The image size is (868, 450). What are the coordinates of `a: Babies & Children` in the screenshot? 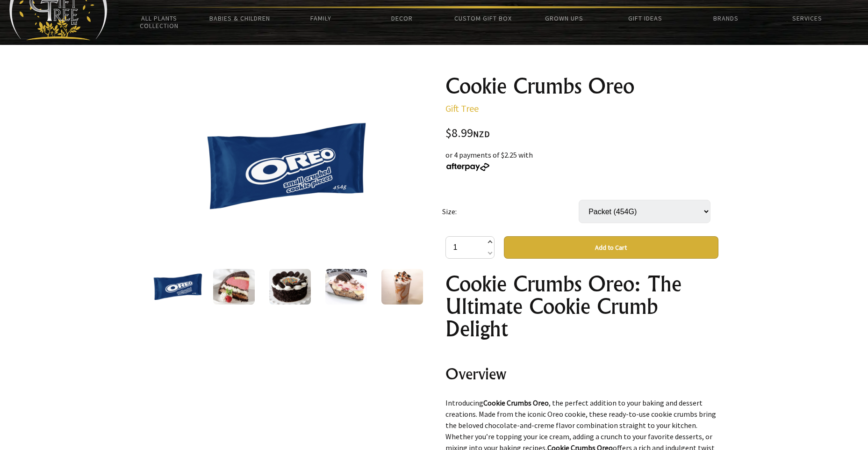 It's located at (240, 19).